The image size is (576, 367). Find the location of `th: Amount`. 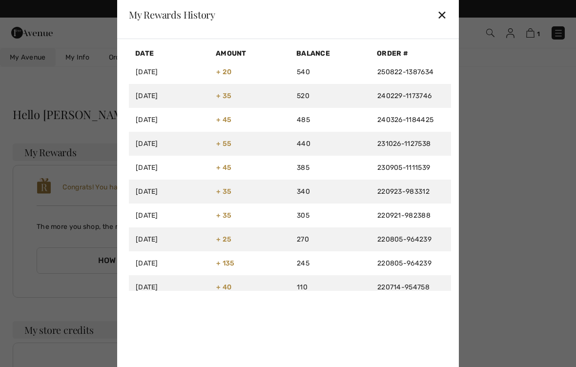

th: Amount is located at coordinates (249, 53).